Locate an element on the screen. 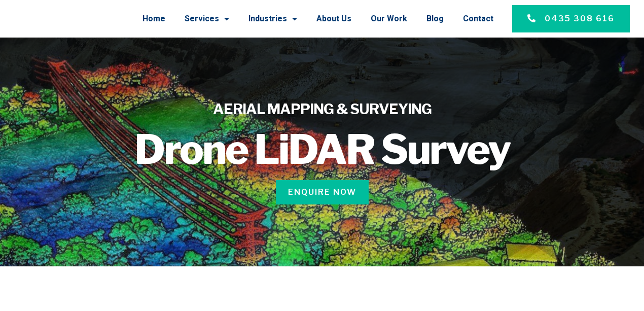 The image size is (644, 311). a: Enquire Now is located at coordinates (322, 192).